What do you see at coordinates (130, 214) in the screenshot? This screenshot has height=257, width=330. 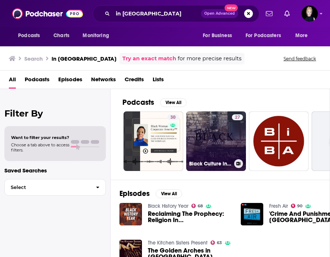 I see `img: Reclaiming The Prophecy: Religion In Black America` at bounding box center [130, 214].